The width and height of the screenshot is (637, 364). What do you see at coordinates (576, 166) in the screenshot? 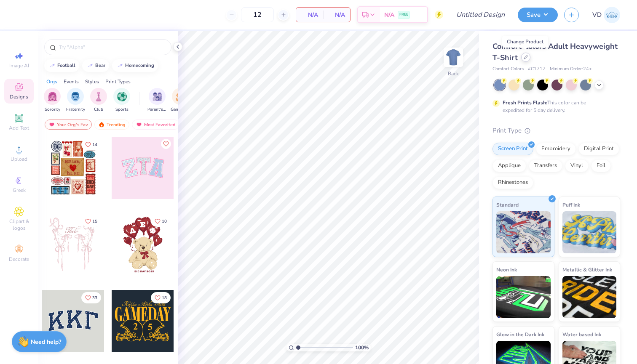
I see `div: Vinyl` at bounding box center [576, 166].